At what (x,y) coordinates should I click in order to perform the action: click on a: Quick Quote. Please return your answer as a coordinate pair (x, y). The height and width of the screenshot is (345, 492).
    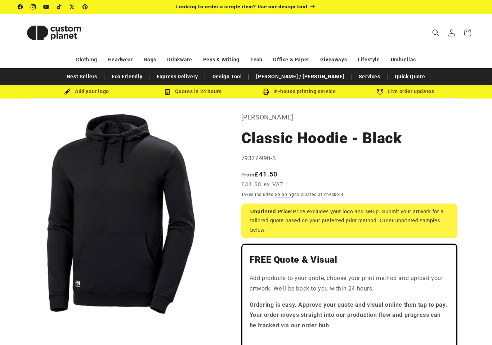
    Looking at the image, I should click on (410, 76).